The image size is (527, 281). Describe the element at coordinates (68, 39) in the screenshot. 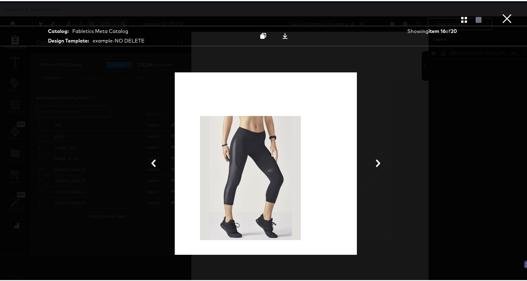

I see `strong: Design Template:` at that location.